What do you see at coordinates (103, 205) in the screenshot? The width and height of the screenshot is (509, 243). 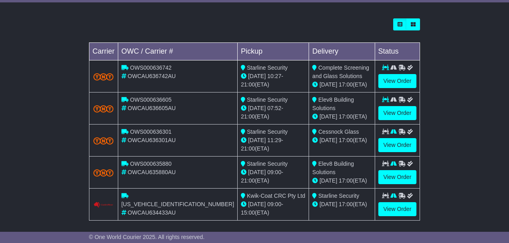 I see `img: Couriers_Please.png` at bounding box center [103, 205].